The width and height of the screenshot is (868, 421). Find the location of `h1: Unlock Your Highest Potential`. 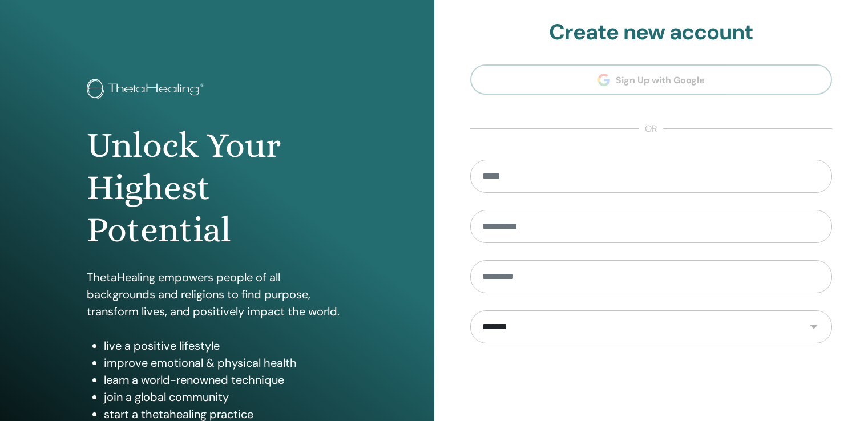

h1: Unlock Your Highest Potential is located at coordinates (217, 188).